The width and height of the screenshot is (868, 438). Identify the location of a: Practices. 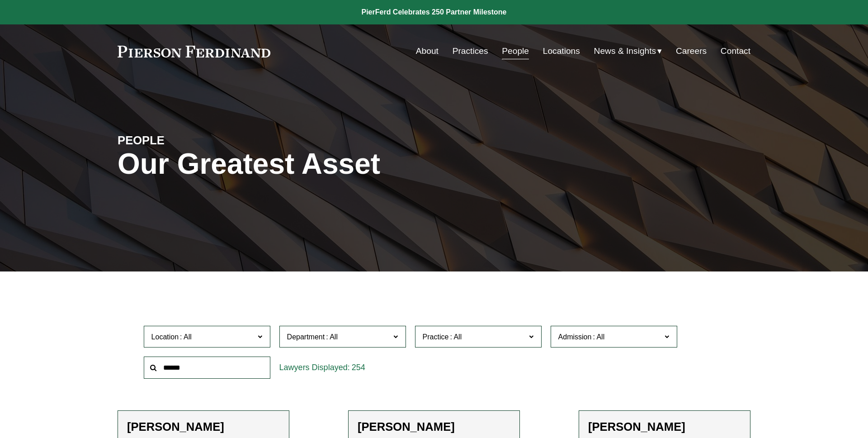
(471, 51).